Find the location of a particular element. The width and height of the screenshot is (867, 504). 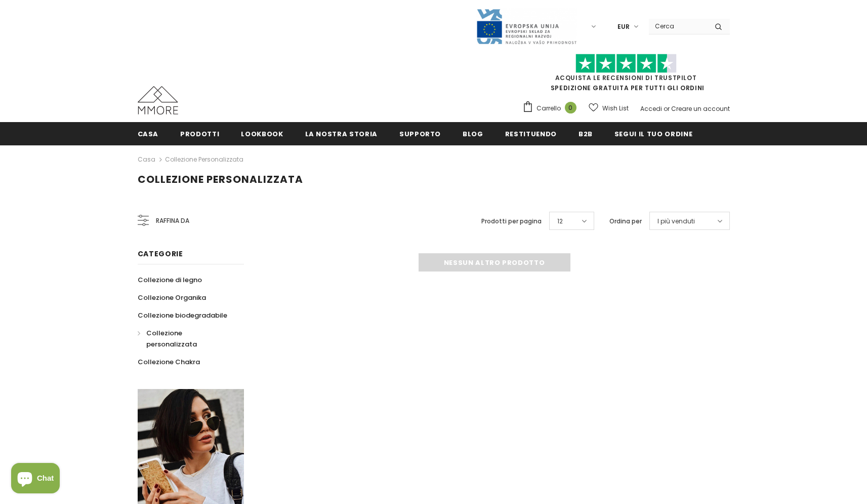

label: Ordina per is located at coordinates (626, 221).